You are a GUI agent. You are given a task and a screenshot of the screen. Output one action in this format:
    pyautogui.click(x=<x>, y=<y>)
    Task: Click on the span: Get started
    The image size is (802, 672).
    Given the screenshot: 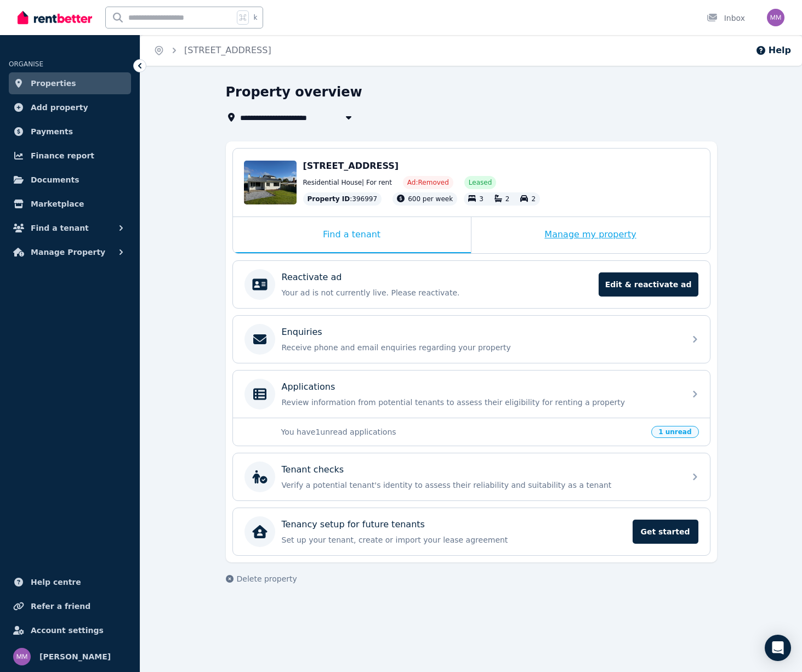 What is the action you would take?
    pyautogui.click(x=665, y=532)
    